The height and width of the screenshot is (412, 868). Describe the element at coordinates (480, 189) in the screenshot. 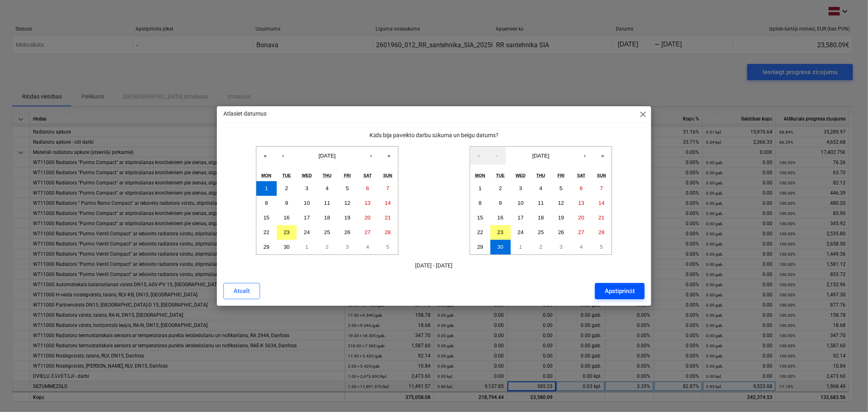

I see `button: September 1, 2025` at that location.